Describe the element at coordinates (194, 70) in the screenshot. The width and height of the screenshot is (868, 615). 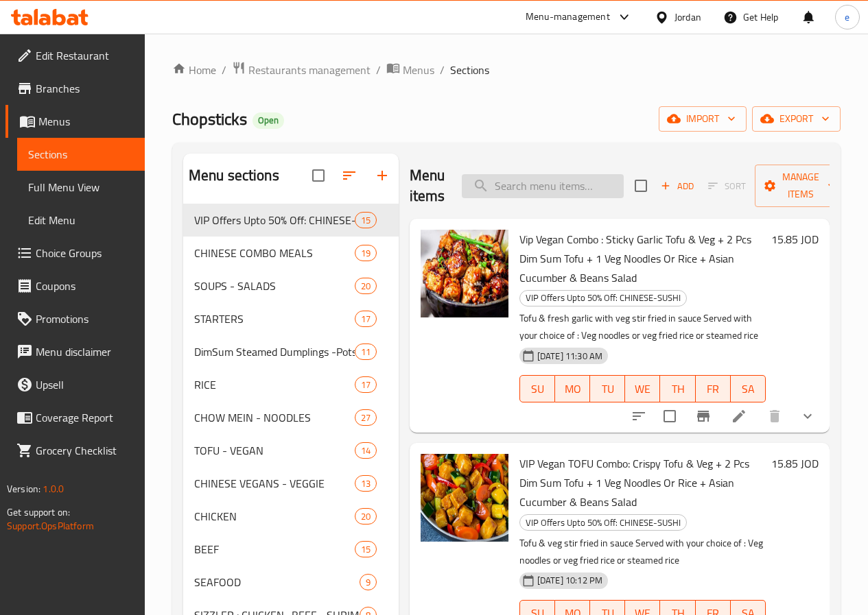
I see `a: Home` at that location.